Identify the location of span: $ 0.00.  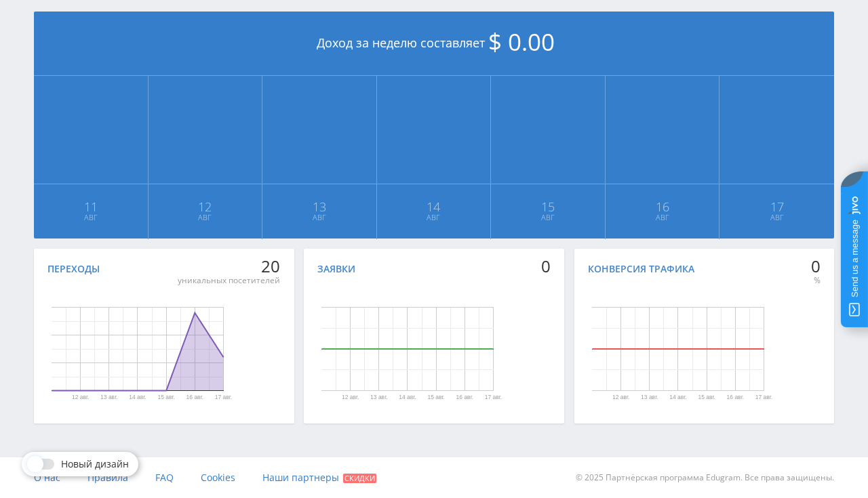
(522, 41).